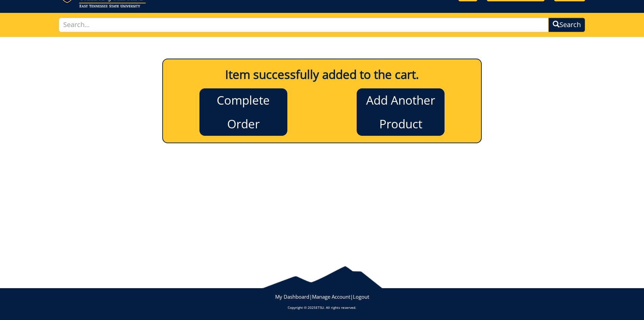 Image resolution: width=644 pixels, height=320 pixels. What do you see at coordinates (243, 112) in the screenshot?
I see `a: Complete Order` at bounding box center [243, 112].